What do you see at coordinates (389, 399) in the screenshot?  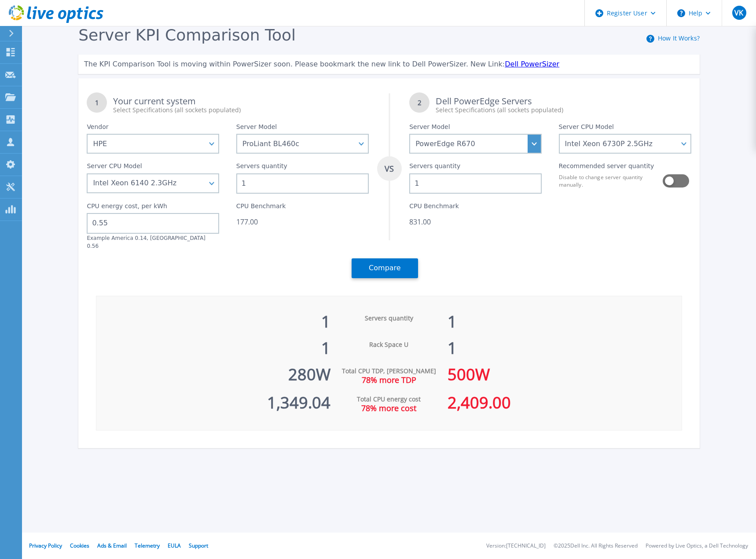 I see `div: Total CPU energy cost` at bounding box center [389, 399].